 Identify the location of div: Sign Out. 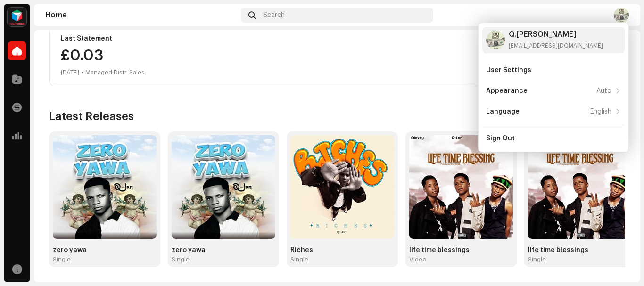
(500, 139).